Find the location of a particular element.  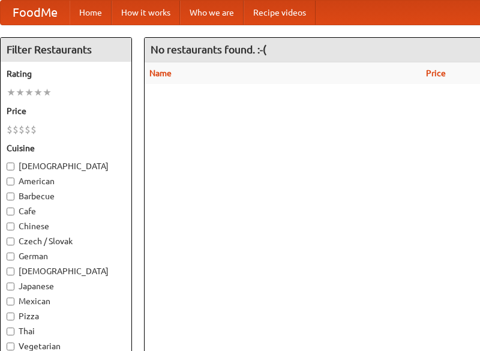

label: American is located at coordinates (66, 181).